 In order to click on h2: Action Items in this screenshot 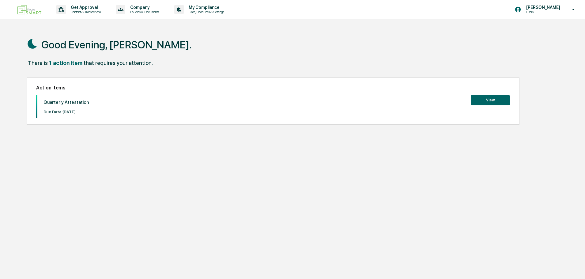, I will do `click(273, 88)`.